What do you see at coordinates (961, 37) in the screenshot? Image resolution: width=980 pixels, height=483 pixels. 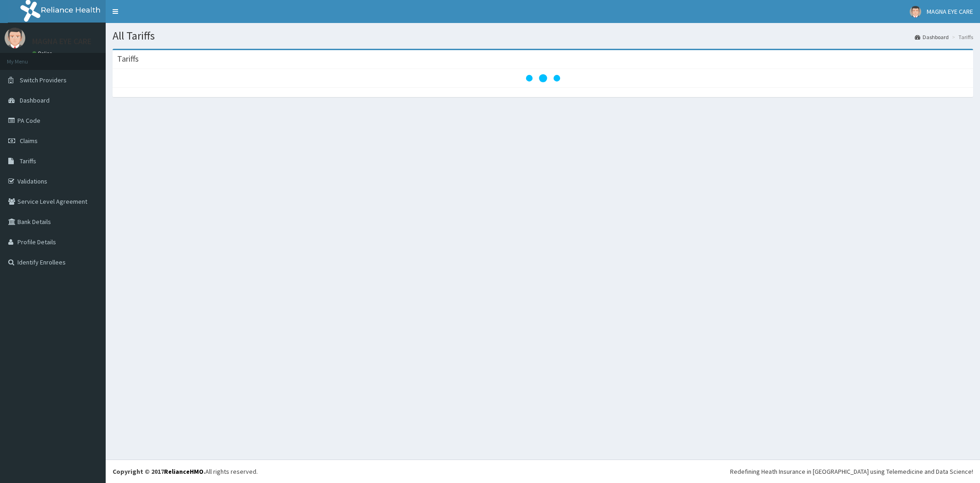 I see `li: Tariffs` at bounding box center [961, 37].